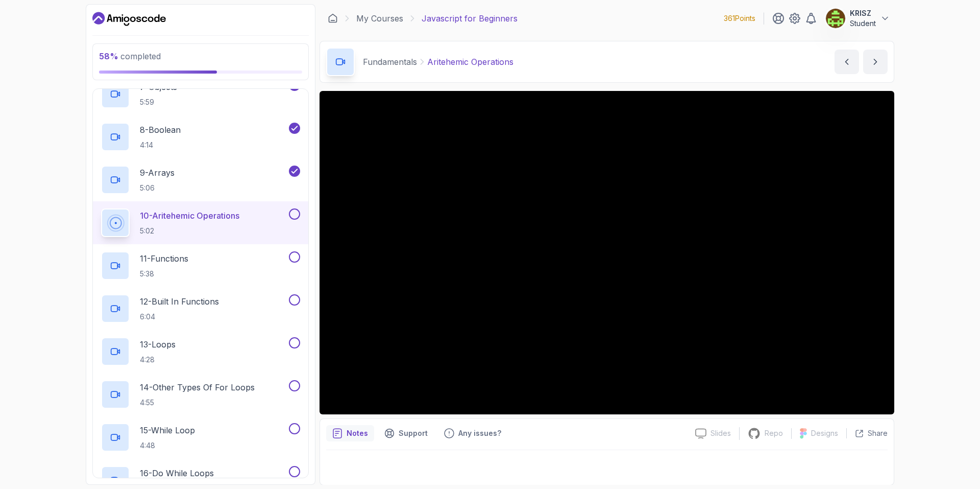  I want to click on p: 5:59, so click(159, 102).